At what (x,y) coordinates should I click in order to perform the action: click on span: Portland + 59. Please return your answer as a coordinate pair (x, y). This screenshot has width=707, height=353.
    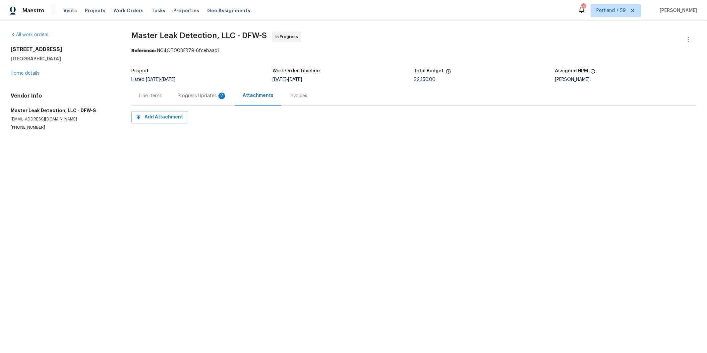
    Looking at the image, I should click on (611, 11).